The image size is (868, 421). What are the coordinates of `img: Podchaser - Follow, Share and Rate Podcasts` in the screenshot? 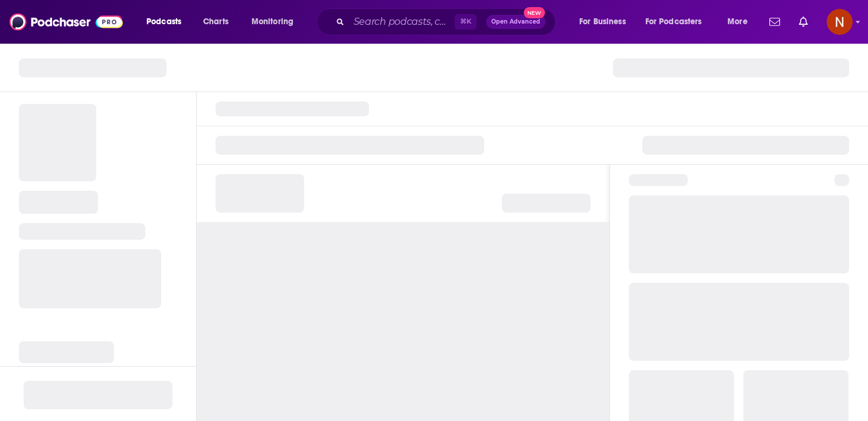 It's located at (66, 22).